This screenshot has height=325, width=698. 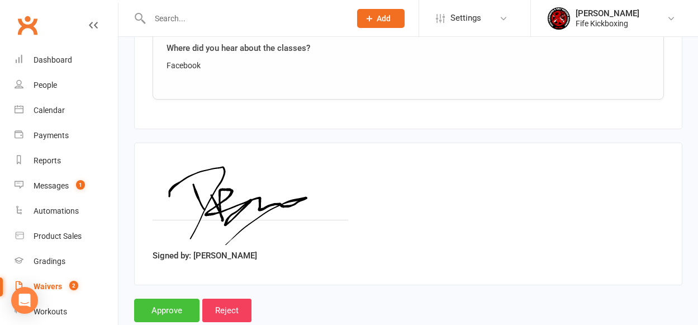 What do you see at coordinates (66, 135) in the screenshot?
I see `a: Payments` at bounding box center [66, 135].